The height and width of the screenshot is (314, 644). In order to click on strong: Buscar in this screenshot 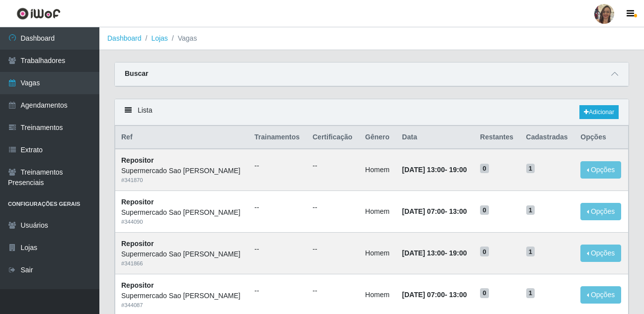, I will do `click(136, 74)`.